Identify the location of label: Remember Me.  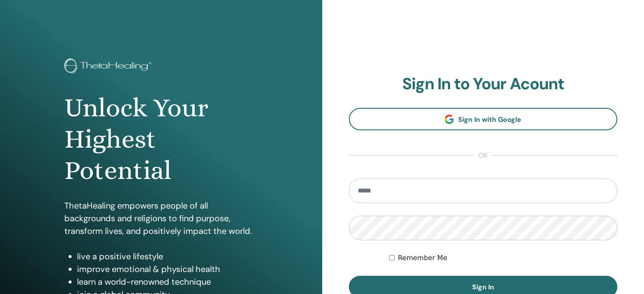
(422, 258).